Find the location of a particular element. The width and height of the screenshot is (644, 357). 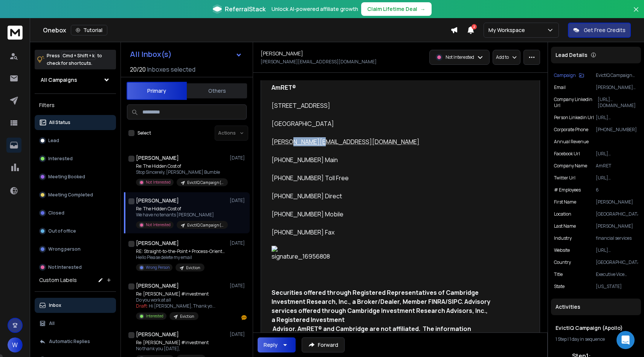

button: Others is located at coordinates (217, 91).